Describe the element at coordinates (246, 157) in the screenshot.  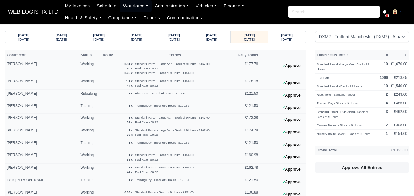
I see `td: £160.98` at that location.